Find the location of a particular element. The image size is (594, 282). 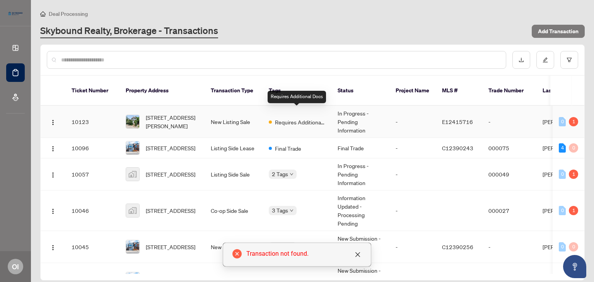

span: E12415716 is located at coordinates (458, 122).